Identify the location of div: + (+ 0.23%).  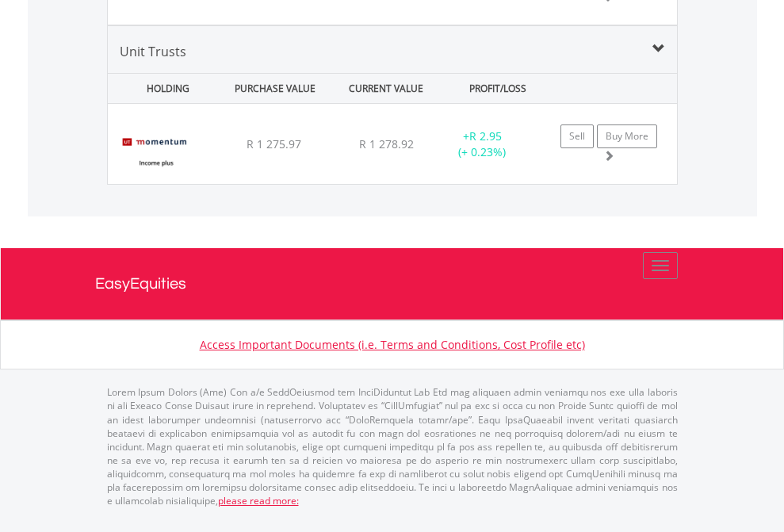
(482, 144).